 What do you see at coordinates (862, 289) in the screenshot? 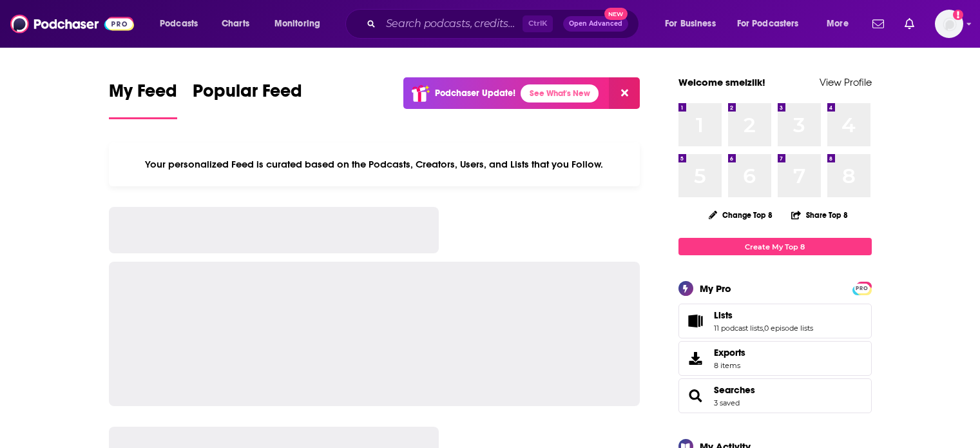
I see `span: PRO` at bounding box center [862, 289].